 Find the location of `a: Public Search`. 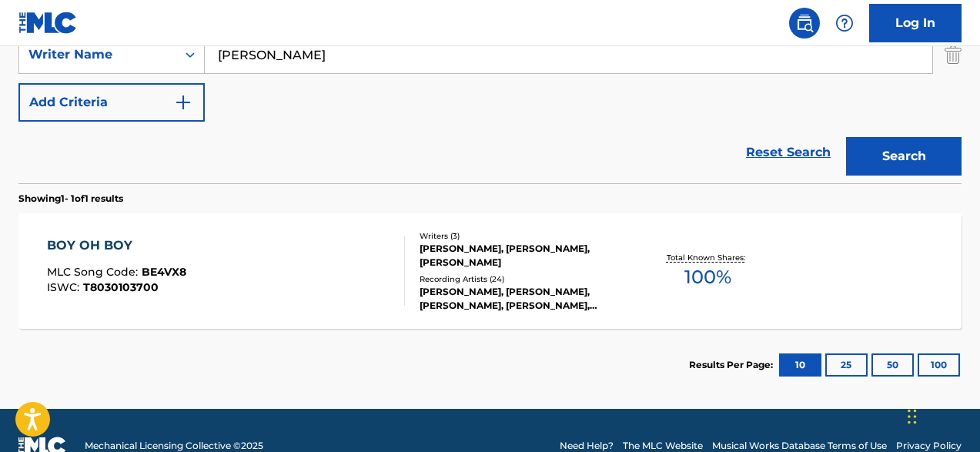

a: Public Search is located at coordinates (805, 23).